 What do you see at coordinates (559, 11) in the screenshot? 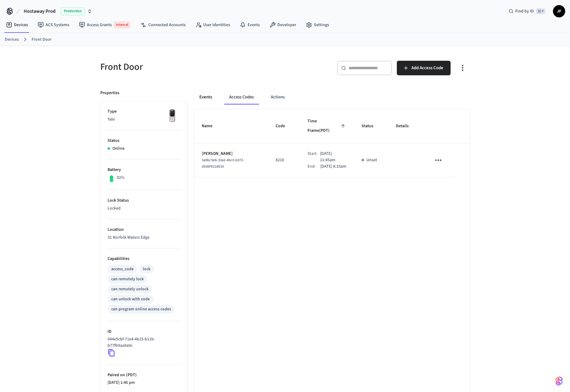
I see `span: JF` at bounding box center [559, 11].